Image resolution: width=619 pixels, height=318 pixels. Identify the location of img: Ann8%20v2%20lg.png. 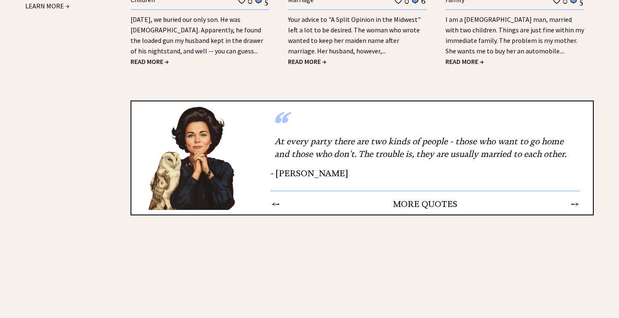
(195, 156).